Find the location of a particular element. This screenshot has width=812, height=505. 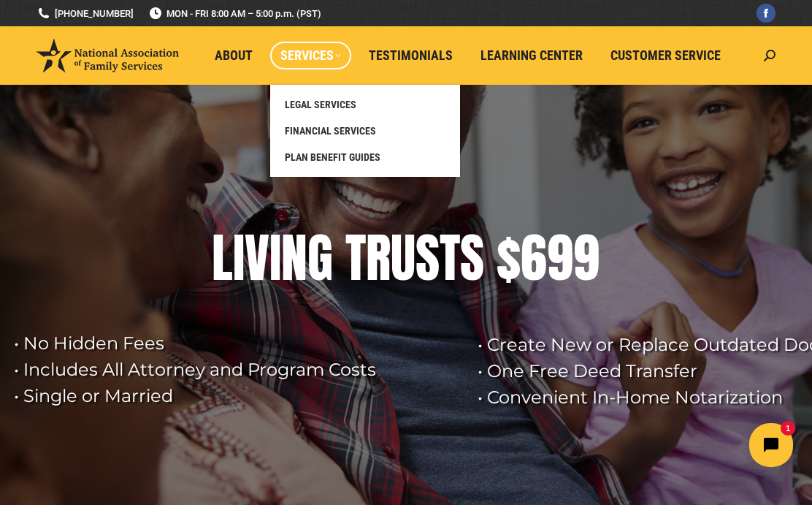

div: L is located at coordinates (222, 258).